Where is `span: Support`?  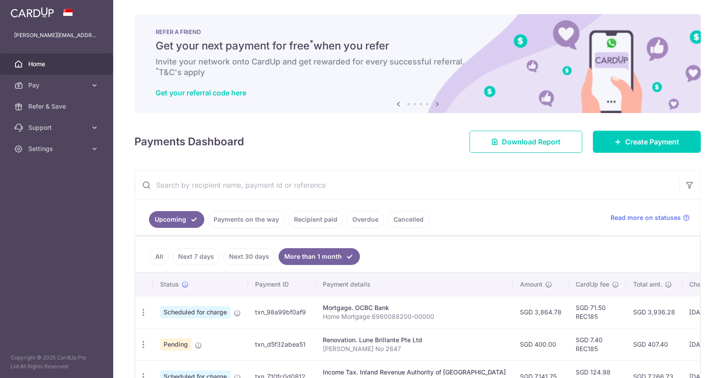 span: Support is located at coordinates (57, 128).